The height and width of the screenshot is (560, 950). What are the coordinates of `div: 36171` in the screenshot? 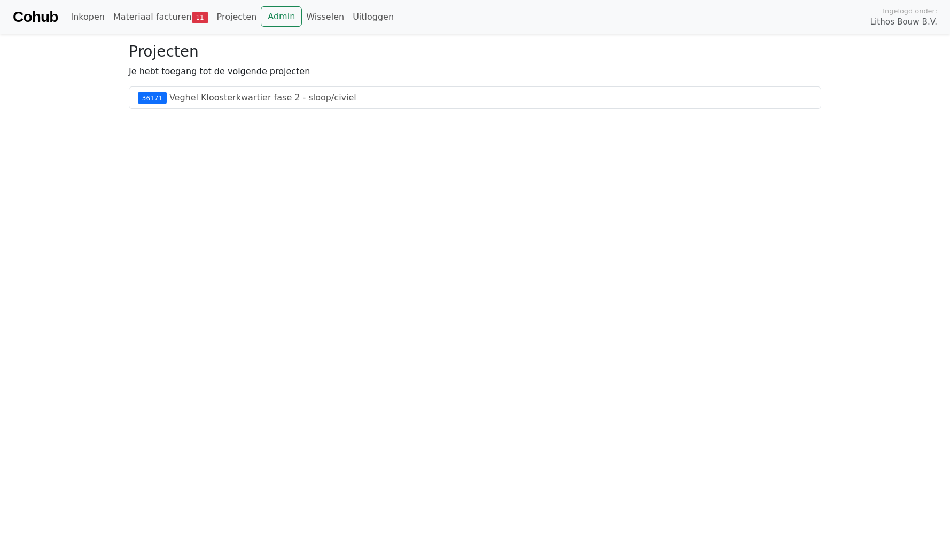 It's located at (152, 98).